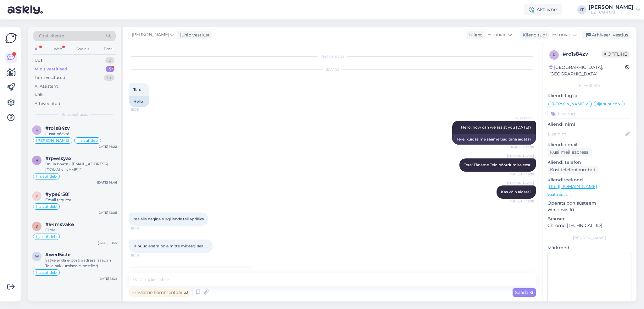 The height and width of the screenshot is (309, 644). What do you see at coordinates (81, 134) in the screenshot?
I see `div: Ilusat päeva!` at bounding box center [81, 134].